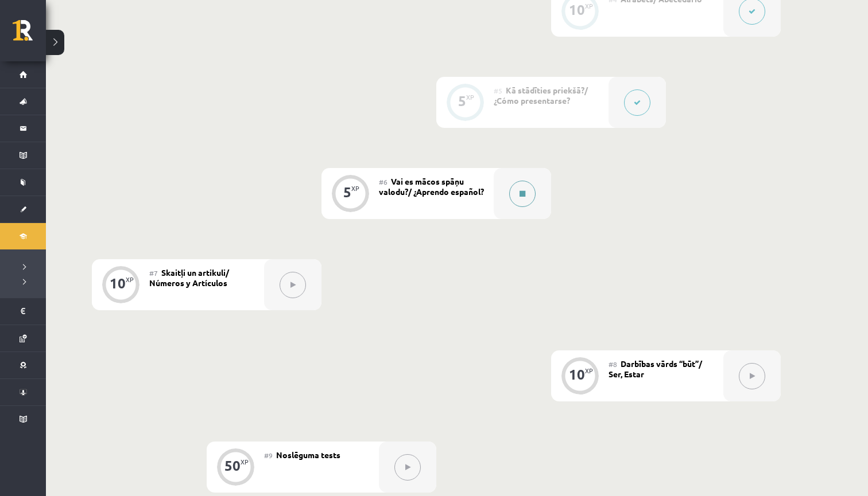  I want to click on span: Noslēguma tests, so click(308, 455).